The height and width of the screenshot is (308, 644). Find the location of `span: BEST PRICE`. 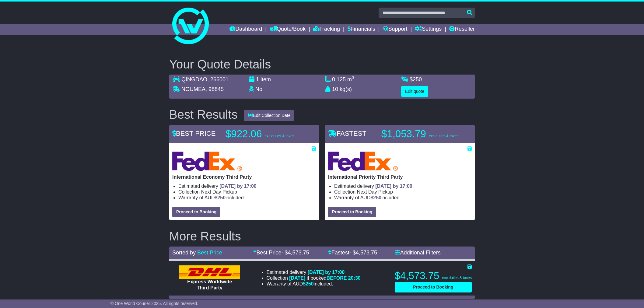

span: BEST PRICE is located at coordinates (194, 133).